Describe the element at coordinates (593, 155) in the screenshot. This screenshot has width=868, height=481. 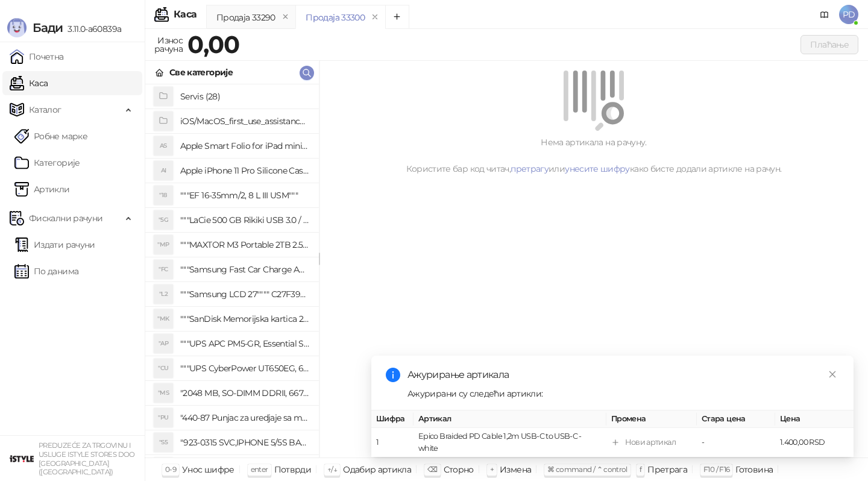
I see `div: Нема артикала на рачуну. Користите бар код читач, или како бисте додали артикле на рачун.` at that location.